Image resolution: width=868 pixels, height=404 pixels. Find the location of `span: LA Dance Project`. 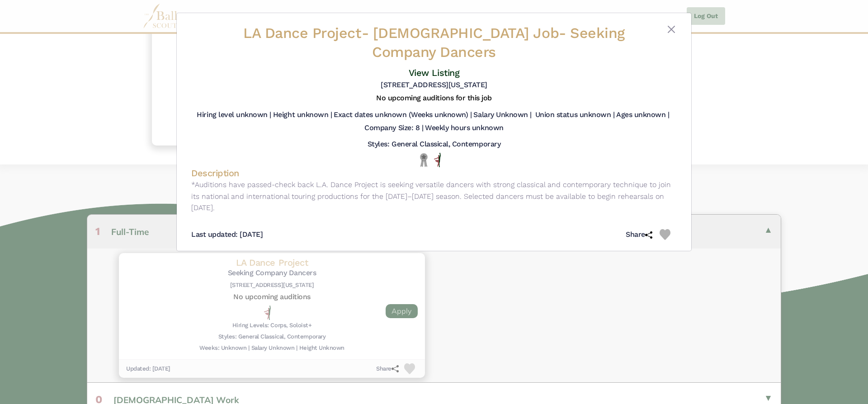

span: LA Dance Project is located at coordinates (302, 33).